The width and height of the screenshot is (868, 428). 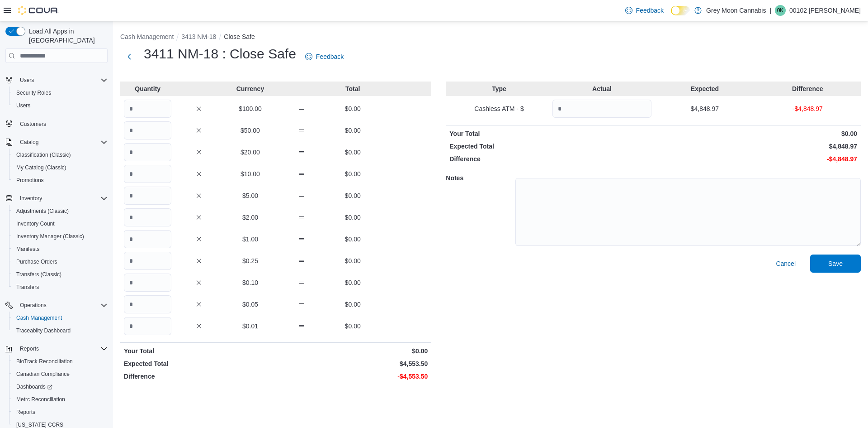 What do you see at coordinates (60, 412) in the screenshot?
I see `button: Reports` at bounding box center [60, 412].